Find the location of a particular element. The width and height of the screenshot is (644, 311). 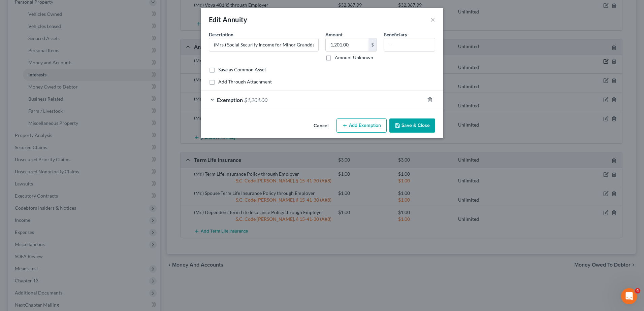

label: Save as Common Asset is located at coordinates (242, 70).